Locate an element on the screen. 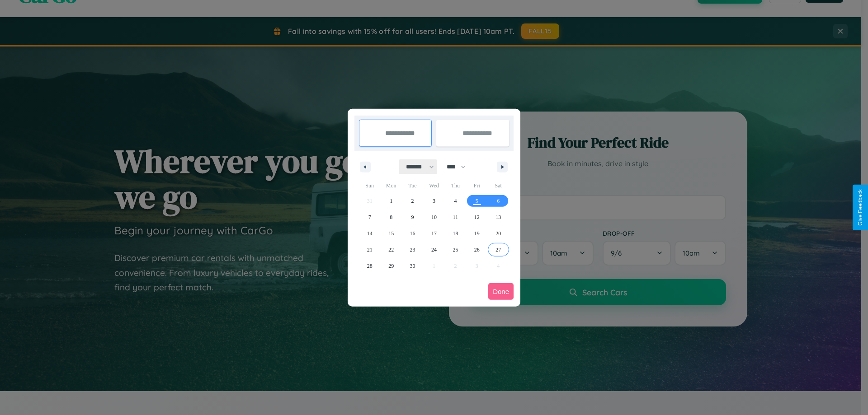  span: 3 is located at coordinates (434, 201).